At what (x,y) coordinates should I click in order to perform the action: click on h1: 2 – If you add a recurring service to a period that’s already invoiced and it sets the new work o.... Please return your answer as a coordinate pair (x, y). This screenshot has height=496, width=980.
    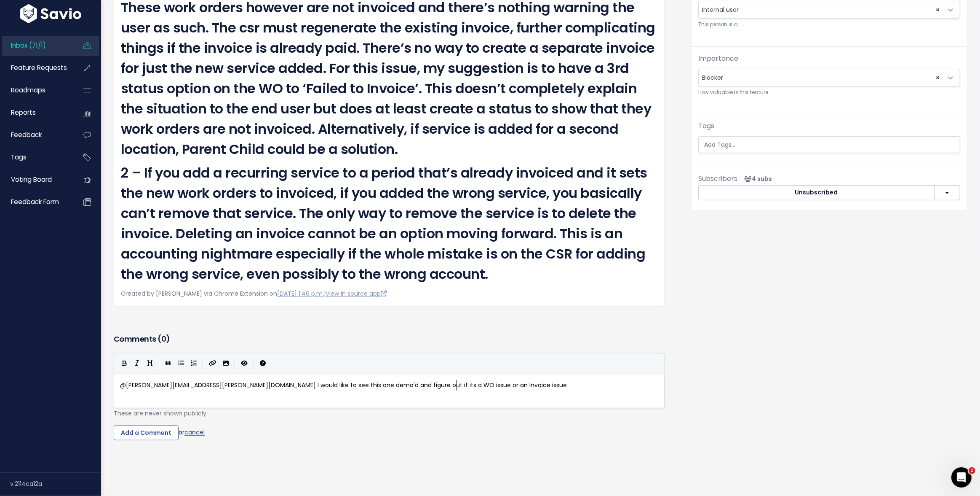
    Looking at the image, I should click on (389, 223).